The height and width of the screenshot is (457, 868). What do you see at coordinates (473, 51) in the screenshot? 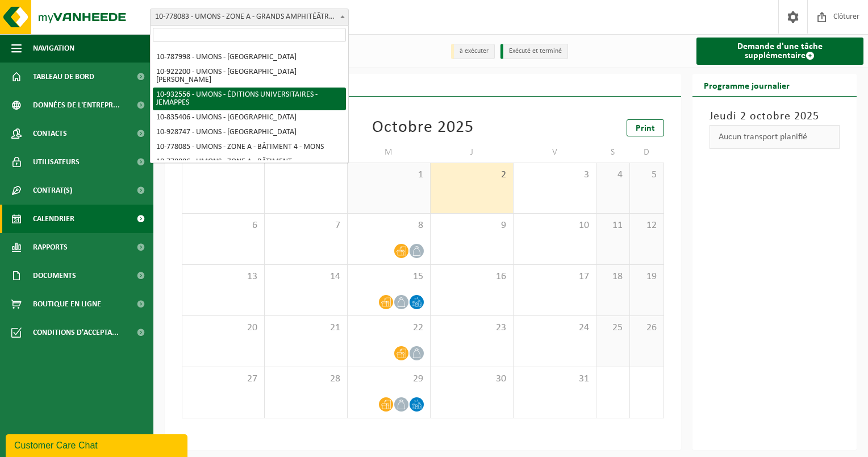
I see `li: à exécuter` at bounding box center [473, 51].